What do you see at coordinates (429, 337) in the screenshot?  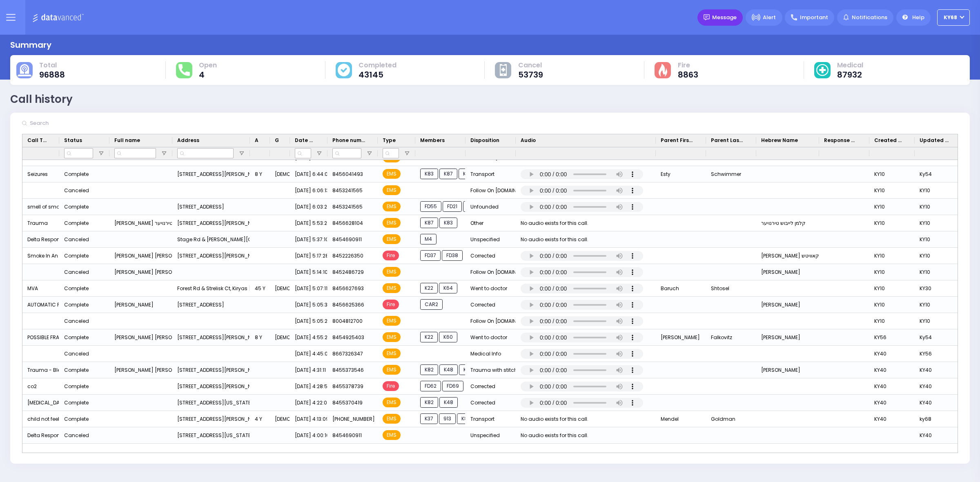 I see `span: K22` at bounding box center [429, 337].